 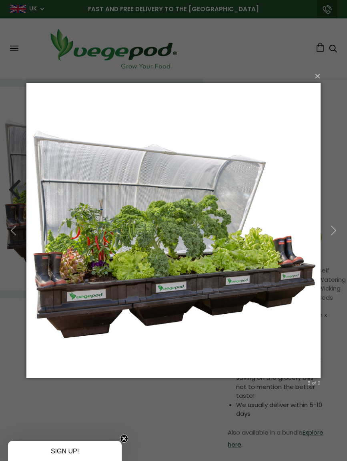 What do you see at coordinates (124, 439) in the screenshot?
I see `button: Close teaser` at bounding box center [124, 439].